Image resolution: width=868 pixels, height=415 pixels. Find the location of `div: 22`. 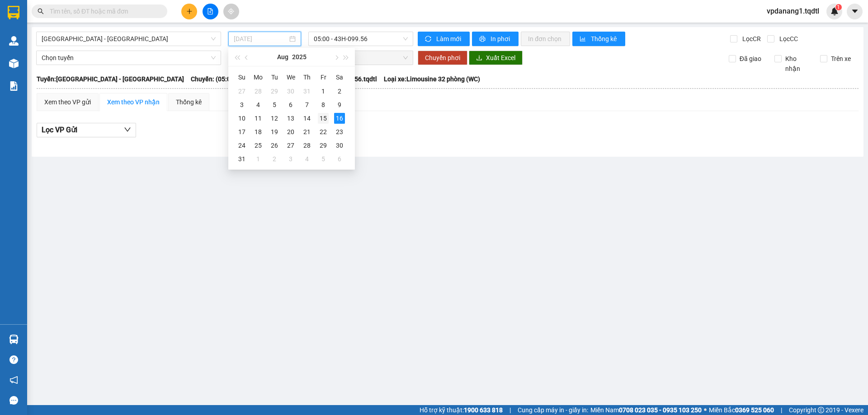

div: 22 is located at coordinates (323, 132).